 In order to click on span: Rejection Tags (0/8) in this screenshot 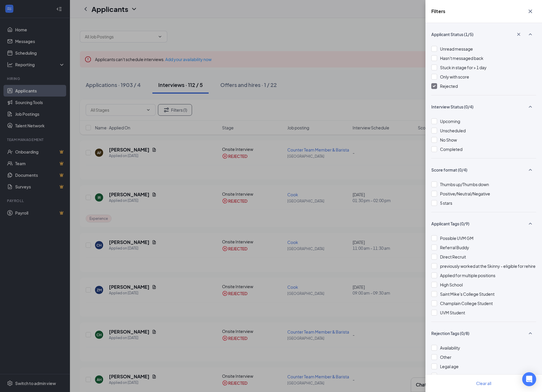, I will do `click(450, 333)`.